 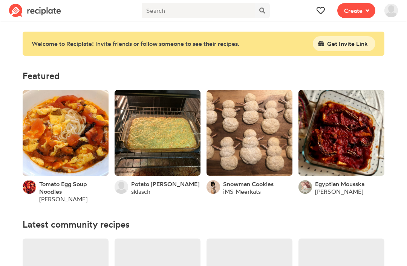 What do you see at coordinates (203, 224) in the screenshot?
I see `h4: Latest community recipes` at bounding box center [203, 224].